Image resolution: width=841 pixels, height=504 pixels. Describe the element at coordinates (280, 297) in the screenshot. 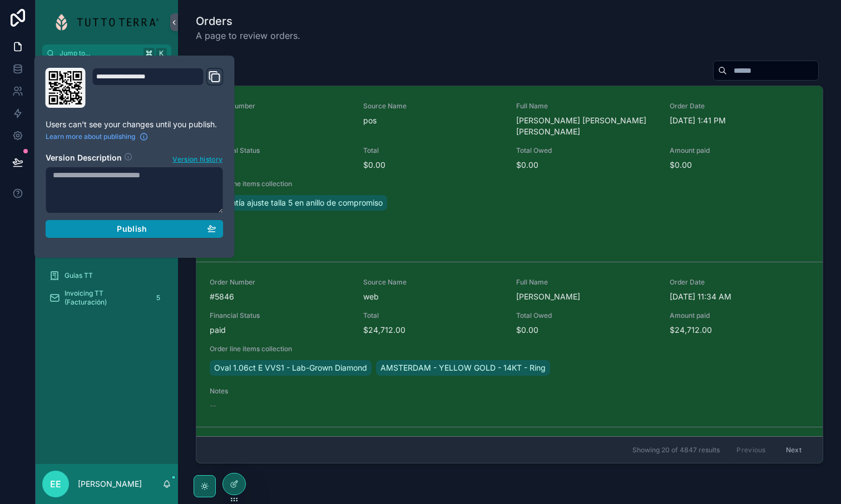

I see `span: #5846` at that location.